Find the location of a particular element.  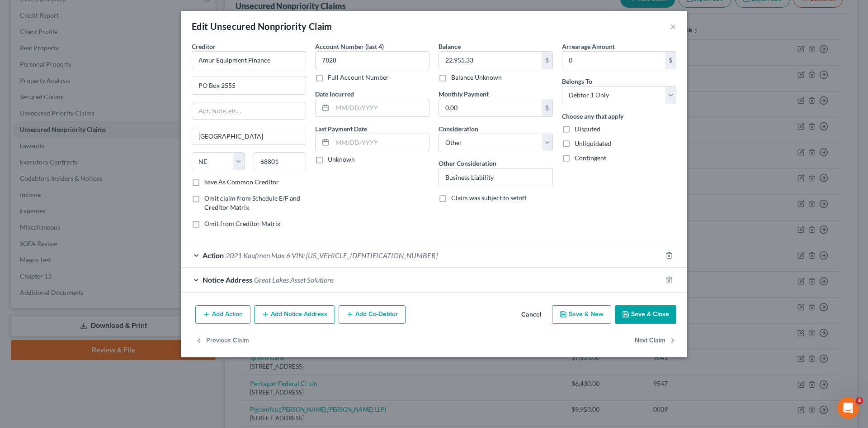

label: Full Account Number is located at coordinates (358, 77).